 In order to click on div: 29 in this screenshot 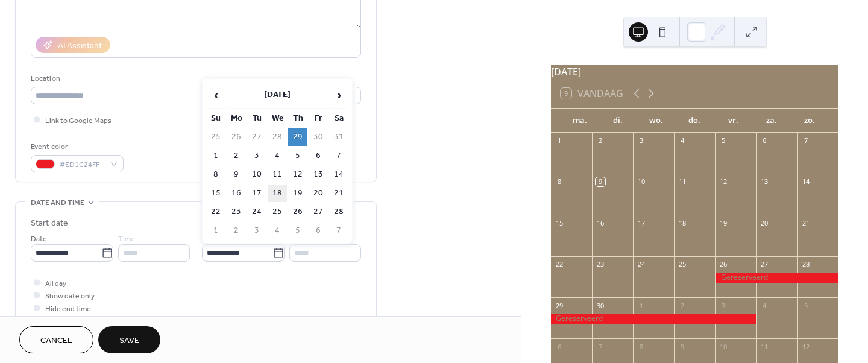, I will do `click(559, 305)`.